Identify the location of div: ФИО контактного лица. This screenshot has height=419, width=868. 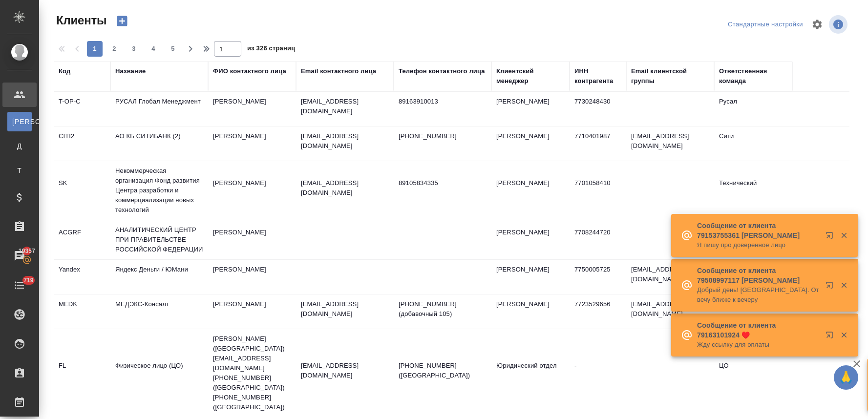
(250, 71).